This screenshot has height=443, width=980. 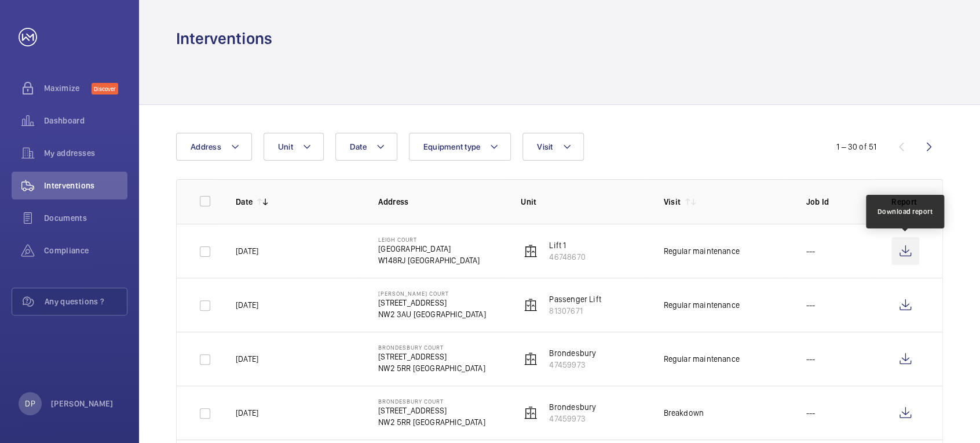 What do you see at coordinates (285, 147) in the screenshot?
I see `span: Unit` at bounding box center [285, 147].